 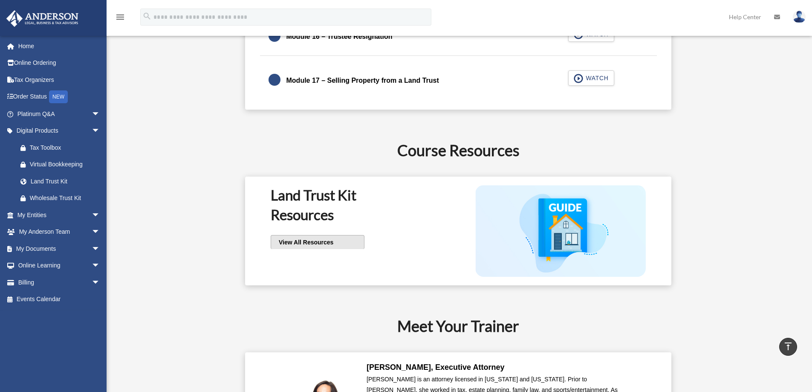 What do you see at coordinates (356, 205) in the screenshot?
I see `h1: Land Trust Kit Resources` at bounding box center [356, 205].